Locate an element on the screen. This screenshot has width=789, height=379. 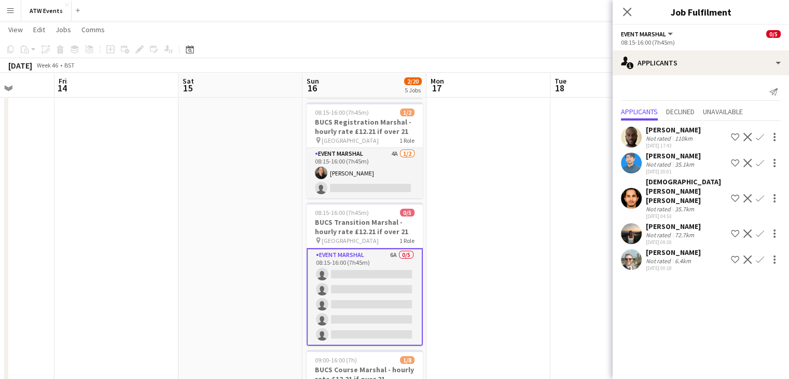
span: View is located at coordinates (16, 30).